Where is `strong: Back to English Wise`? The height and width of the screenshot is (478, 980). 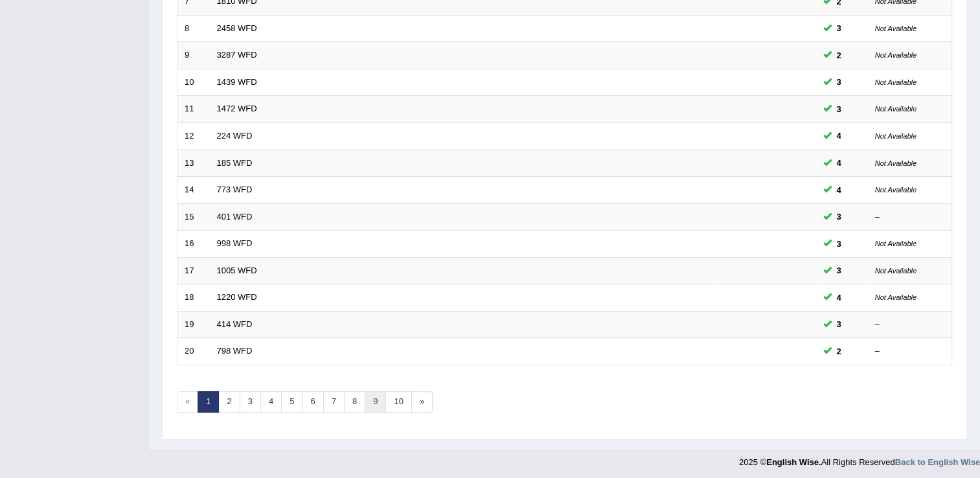
strong: Back to English Wise is located at coordinates (937, 461).